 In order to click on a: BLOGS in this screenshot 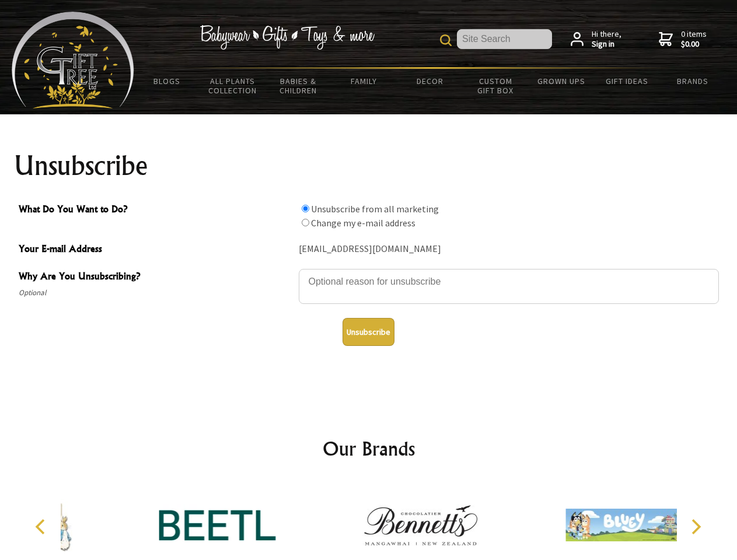, I will do `click(167, 81)`.